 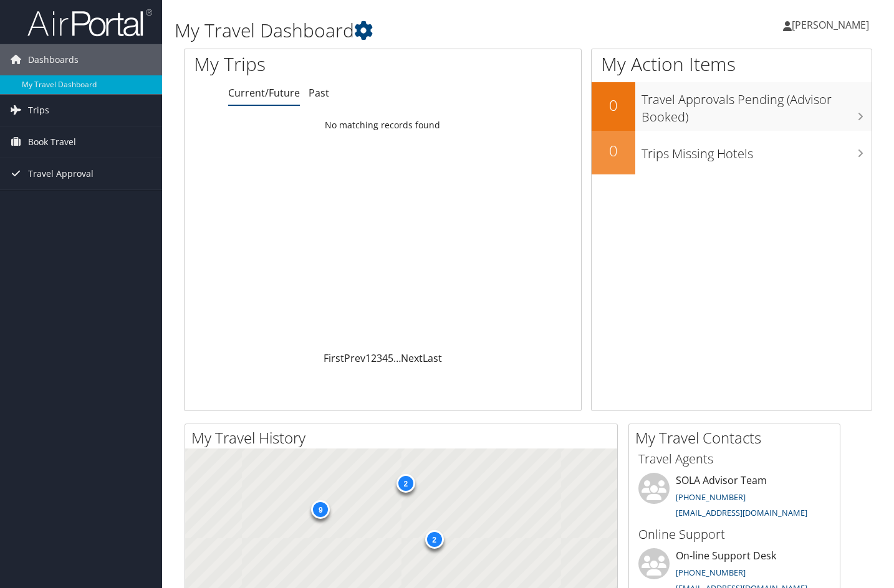 What do you see at coordinates (404, 438) in the screenshot?
I see `h2: My Travel History` at bounding box center [404, 438].